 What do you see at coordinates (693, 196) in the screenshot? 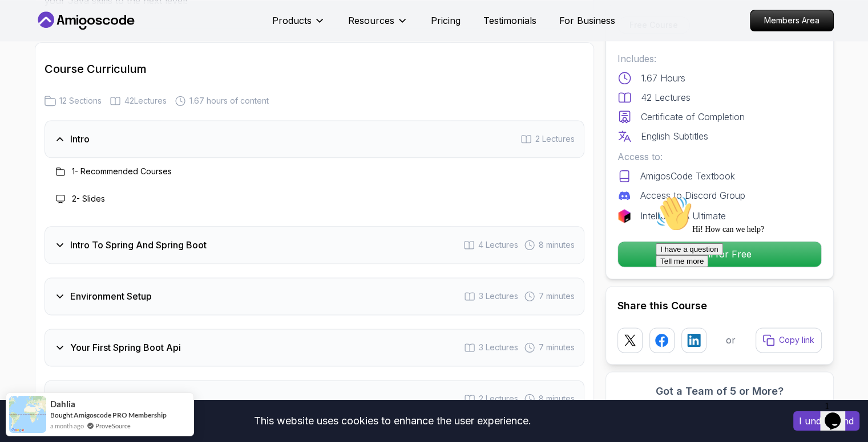
I see `p: Access to Discord Group` at bounding box center [693, 196].